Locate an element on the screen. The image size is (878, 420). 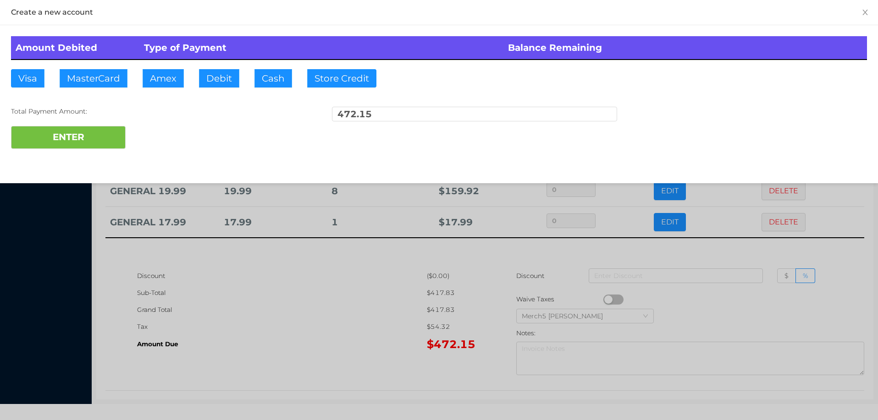
button: Cash is located at coordinates (273, 78).